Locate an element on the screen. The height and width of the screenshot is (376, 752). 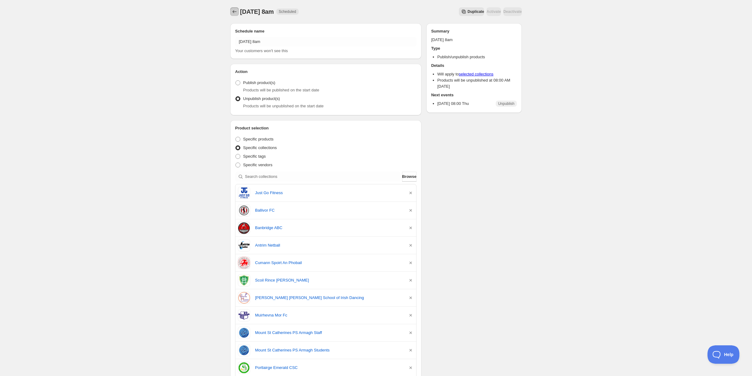
li: Publish/unpublish products is located at coordinates (477, 57).